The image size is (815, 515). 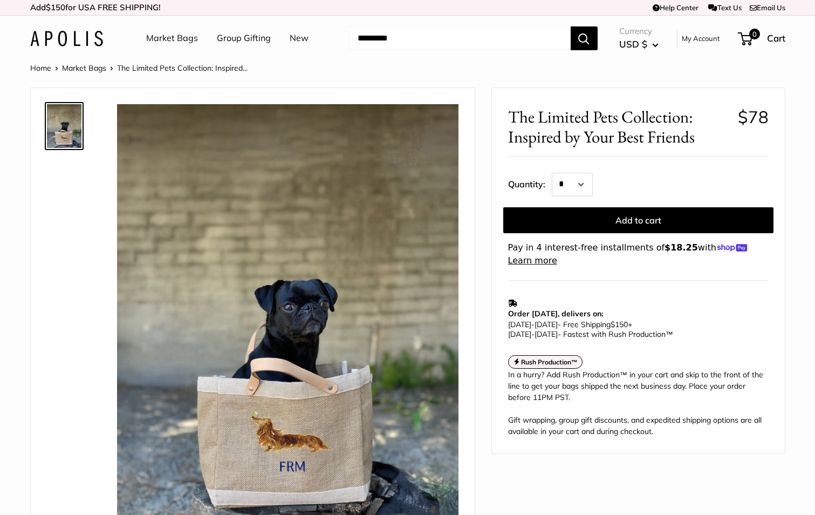 What do you see at coordinates (638, 220) in the screenshot?
I see `button: Add to cart` at bounding box center [638, 220].